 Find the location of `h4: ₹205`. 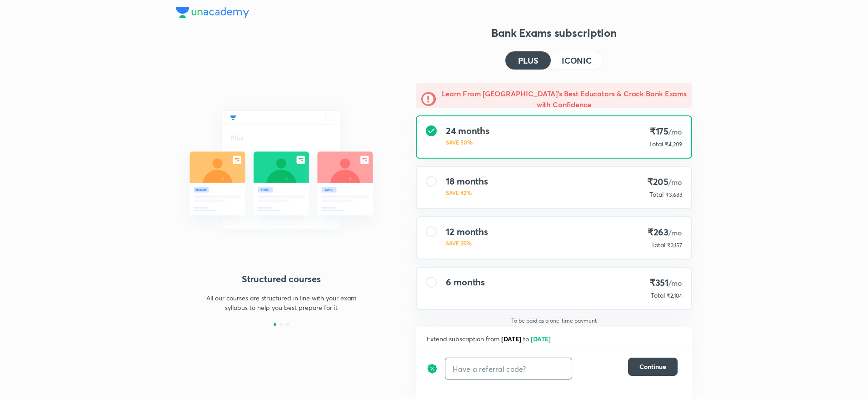

h4: ₹205 is located at coordinates (664, 182).